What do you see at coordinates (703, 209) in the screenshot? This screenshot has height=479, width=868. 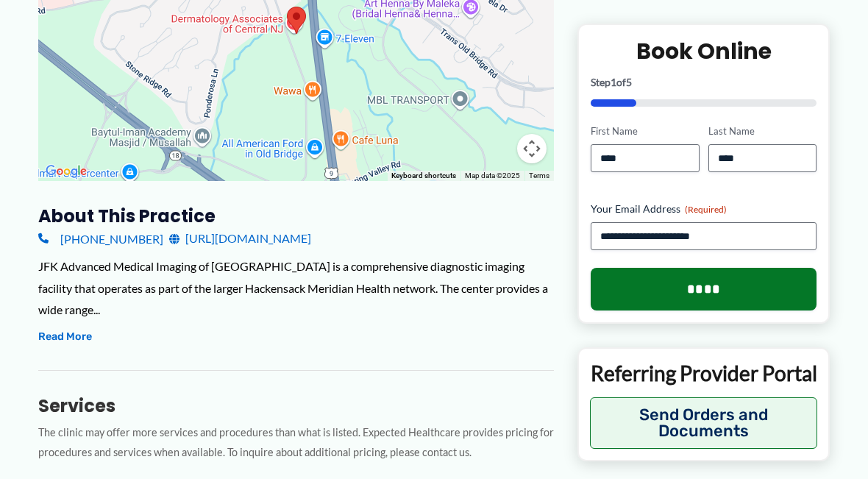 I see `label: Your Email Address` at bounding box center [703, 209].